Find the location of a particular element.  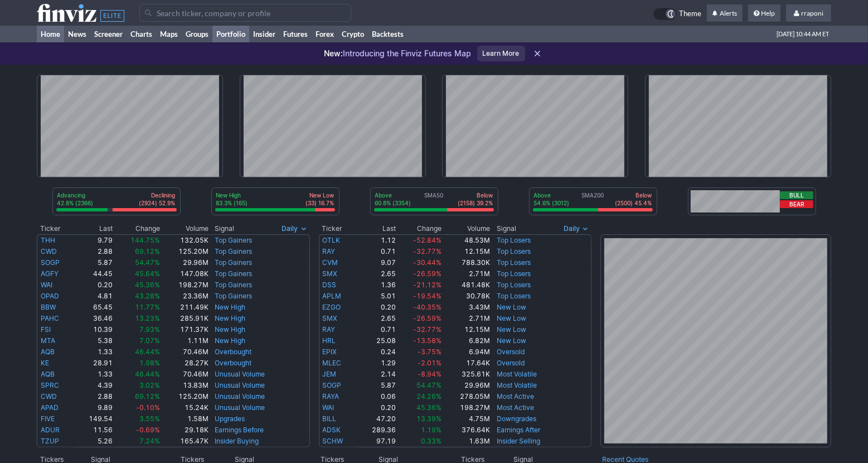

td: 28.27K is located at coordinates (185, 363).